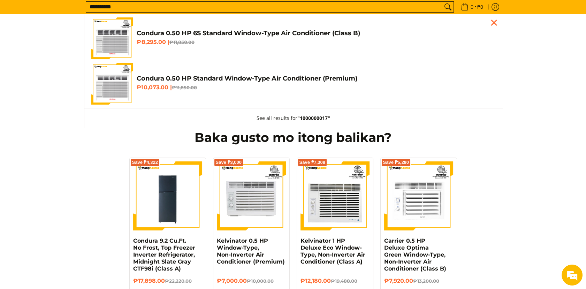 This screenshot has width=586, height=289. I want to click on img: Condura 9.2 Cu.Ft. No Frost, Top Freezer Inverter Refrigerator, Midnight Slate Gray CTF98i (Class A), so click(168, 196).